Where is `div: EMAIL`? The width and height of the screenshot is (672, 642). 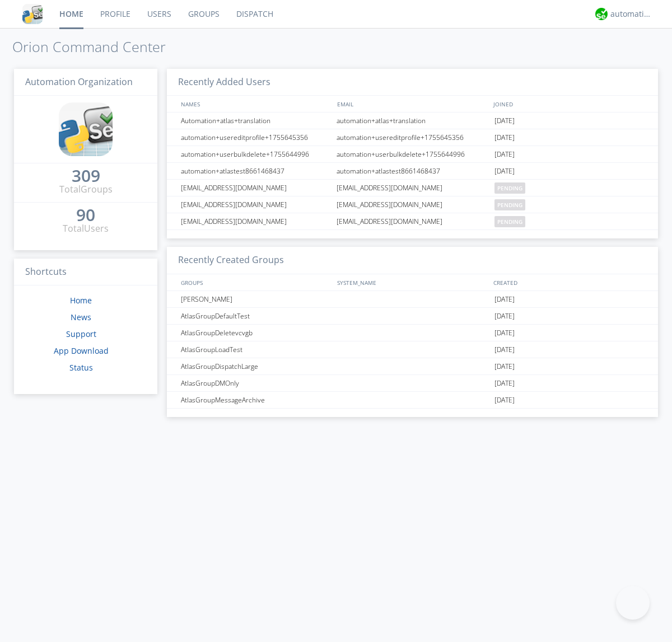 div: EMAIL is located at coordinates (412, 103).